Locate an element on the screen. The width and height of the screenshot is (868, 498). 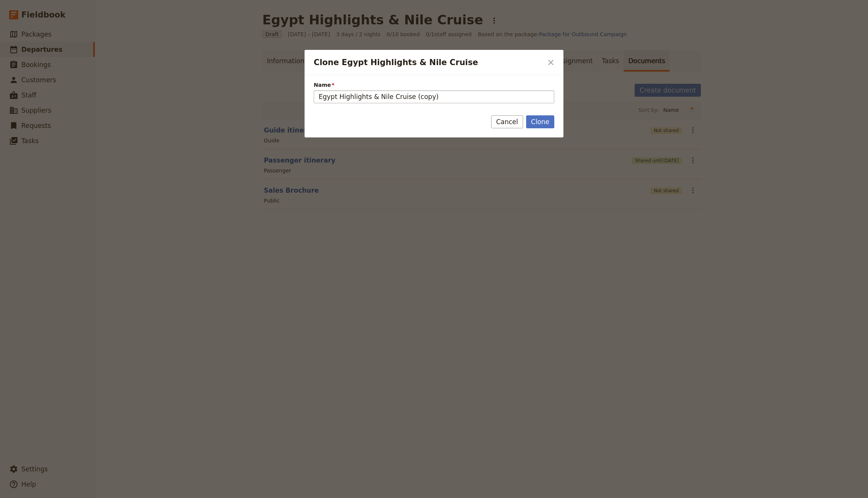
button: Close dialog is located at coordinates (551, 63).